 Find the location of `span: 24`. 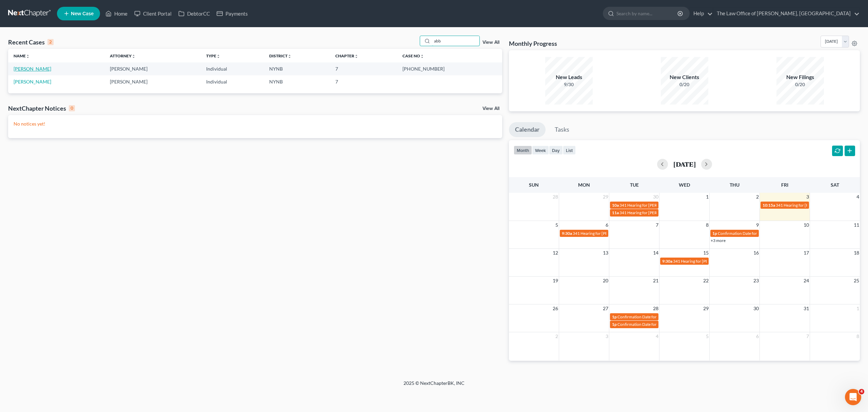

span: 24 is located at coordinates (806, 281).